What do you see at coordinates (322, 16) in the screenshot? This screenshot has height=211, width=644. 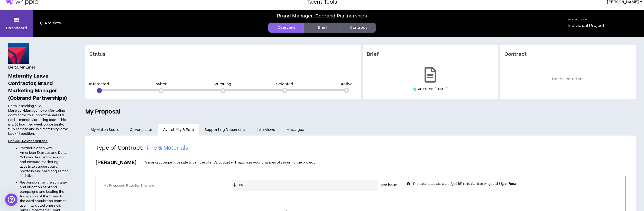 I see `div: Brand Manager, Cobrand Partnerships` at bounding box center [322, 16].